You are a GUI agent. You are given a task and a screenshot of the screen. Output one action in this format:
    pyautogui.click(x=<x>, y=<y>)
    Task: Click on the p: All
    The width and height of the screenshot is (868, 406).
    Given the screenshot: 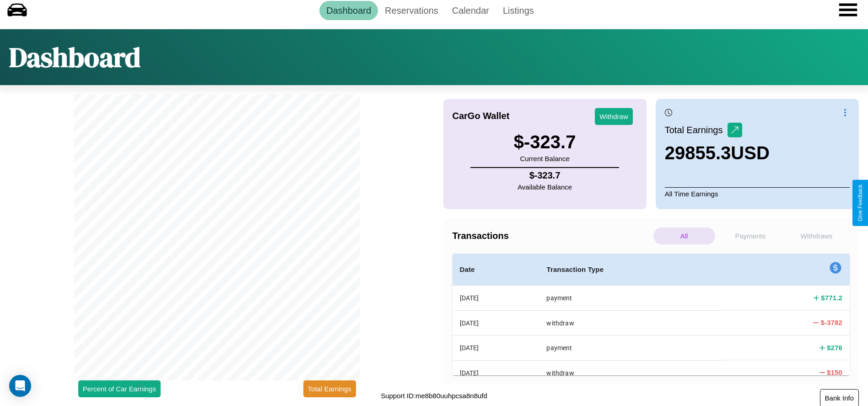 What is the action you would take?
    pyautogui.click(x=684, y=236)
    